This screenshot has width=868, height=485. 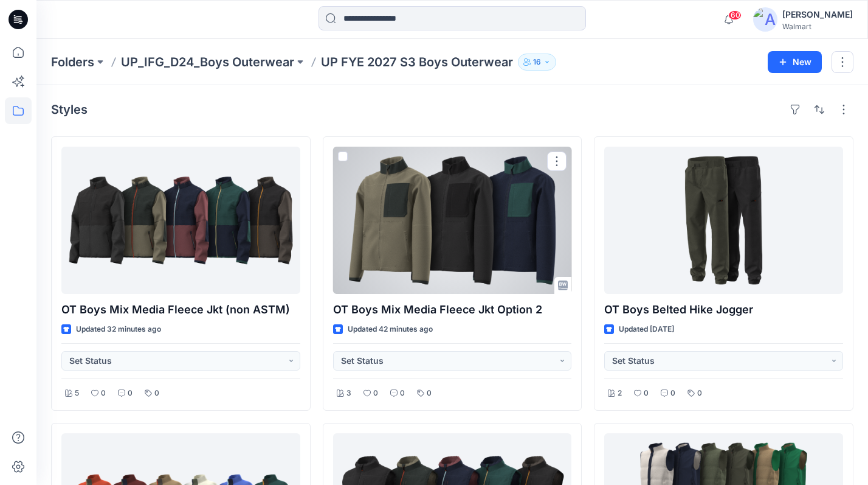 I want to click on p: 16, so click(x=537, y=62).